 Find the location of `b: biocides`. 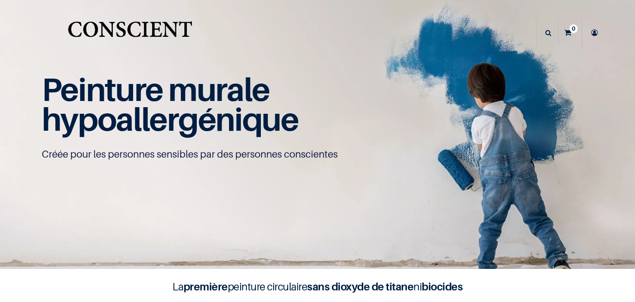

b: biocides is located at coordinates (442, 286).